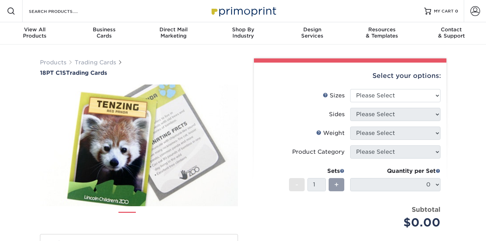 This screenshot has width=486, height=241. I want to click on div: Marketing, so click(174, 33).